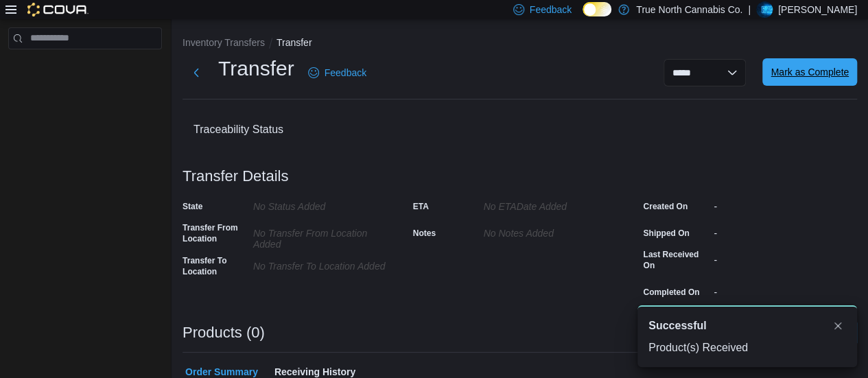 This screenshot has width=868, height=378. I want to click on div: No Transfer To Location Added, so click(324, 263).